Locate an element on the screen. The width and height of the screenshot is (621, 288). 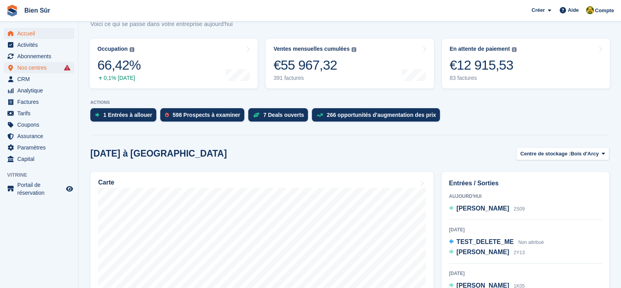
span: Analytique is located at coordinates (41, 90).